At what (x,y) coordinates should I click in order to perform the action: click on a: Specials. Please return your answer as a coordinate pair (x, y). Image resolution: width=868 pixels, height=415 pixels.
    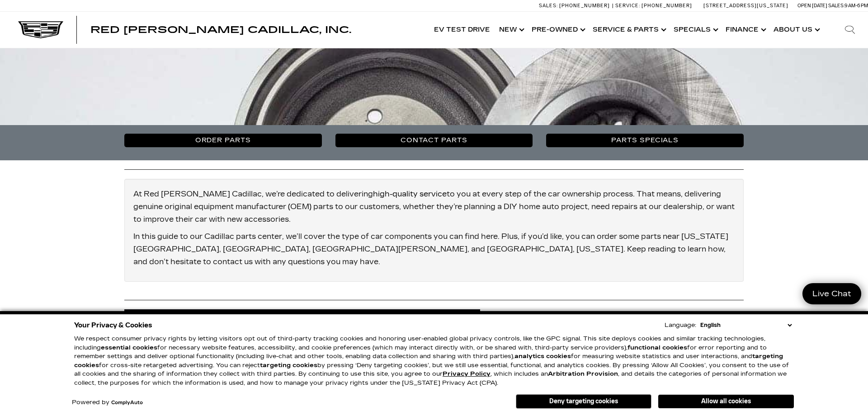
    Looking at the image, I should click on (695, 30).